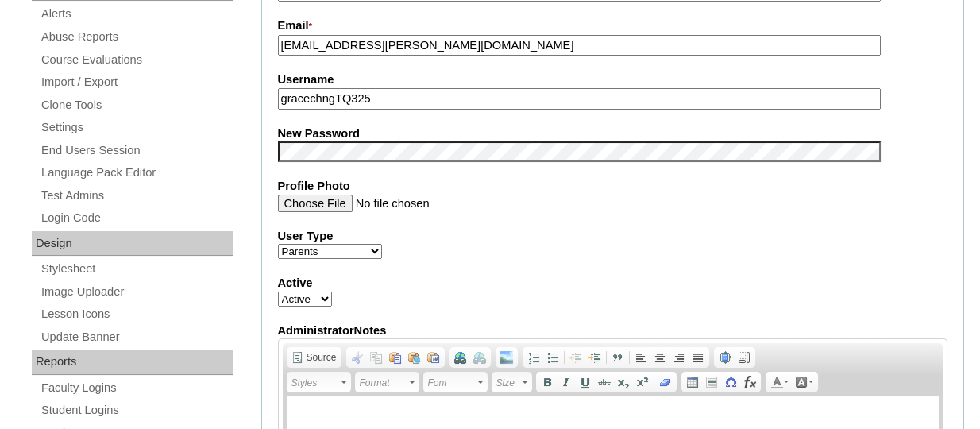 The height and width of the screenshot is (429, 980). I want to click on a: Unlink, so click(479, 357).